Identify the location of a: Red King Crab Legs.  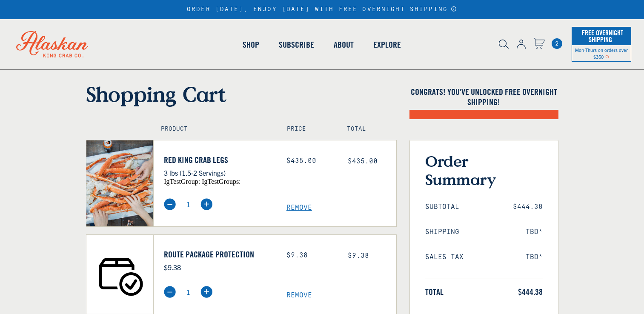
(218, 160).